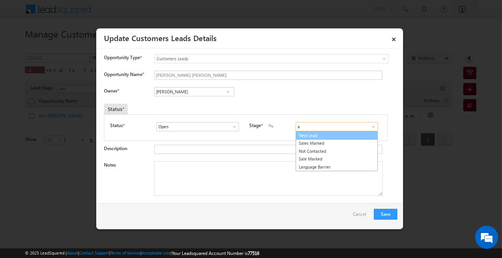 This screenshot has height=258, width=502. I want to click on a: Not Contacted, so click(336, 151).